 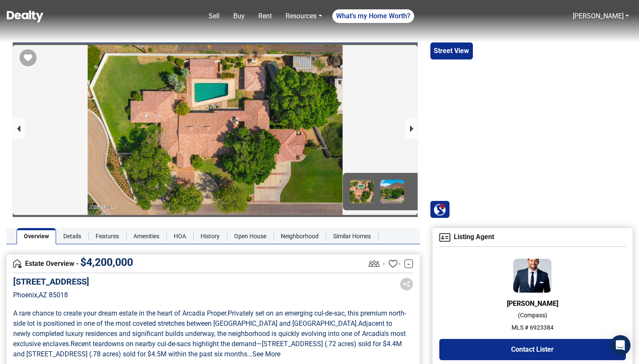 What do you see at coordinates (373, 16) in the screenshot?
I see `a: What's my Home Worth?` at bounding box center [373, 16].